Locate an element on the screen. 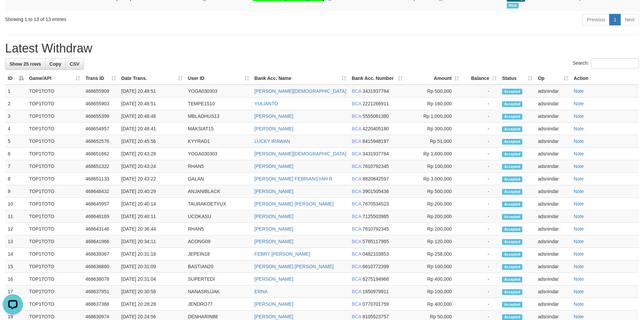 Image resolution: width=644 pixels, height=320 pixels. span: Copy 6275194968 to clipboard is located at coordinates (376, 279).